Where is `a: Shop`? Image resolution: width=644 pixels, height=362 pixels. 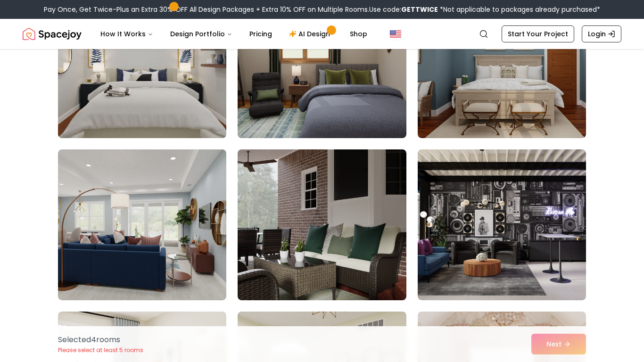
a: Shop is located at coordinates (358, 34).